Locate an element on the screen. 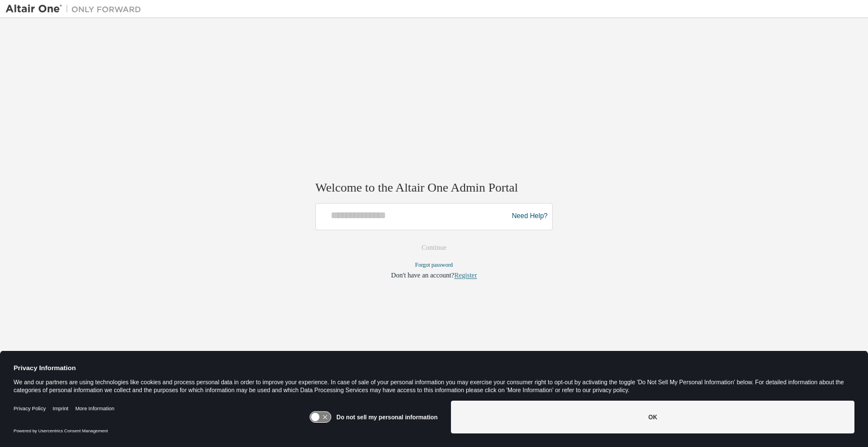  a: Need Help? is located at coordinates (529, 217).